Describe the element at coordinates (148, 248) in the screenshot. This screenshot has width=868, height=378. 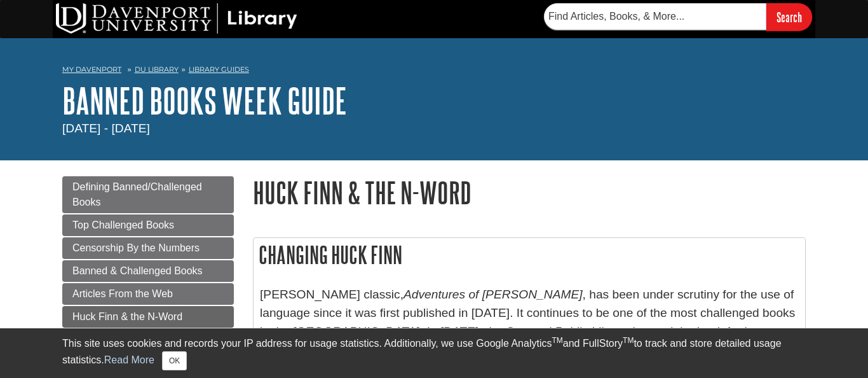
I see `a: Censorship By the Numbers` at that location.